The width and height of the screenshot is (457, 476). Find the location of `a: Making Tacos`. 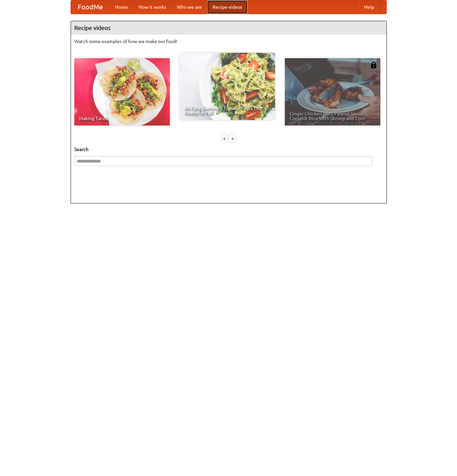

a: Making Tacos is located at coordinates (122, 92).